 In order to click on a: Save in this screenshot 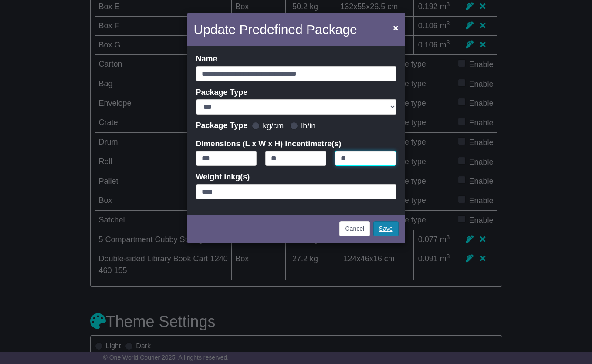, I will do `click(386, 229)`.